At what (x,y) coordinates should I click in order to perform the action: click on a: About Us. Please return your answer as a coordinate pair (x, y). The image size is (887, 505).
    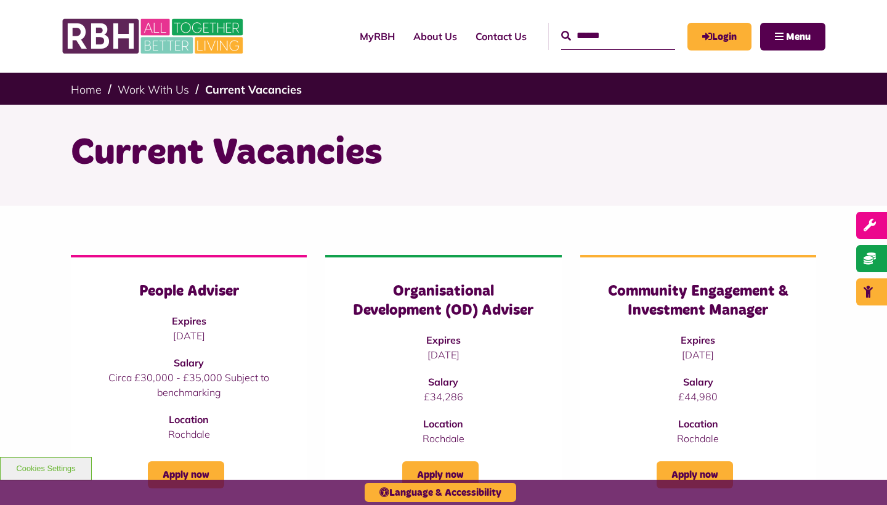
    Looking at the image, I should click on (435, 36).